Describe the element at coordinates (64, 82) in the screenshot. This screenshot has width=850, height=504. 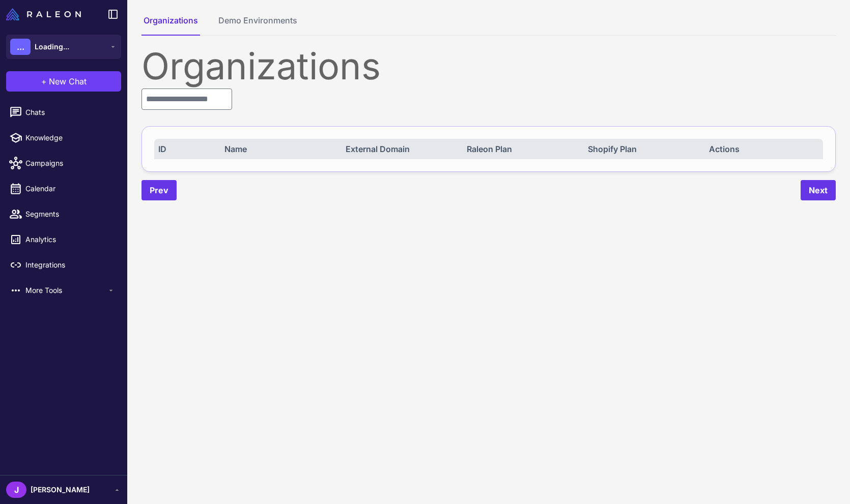
I see `button: +New Chat` at that location.